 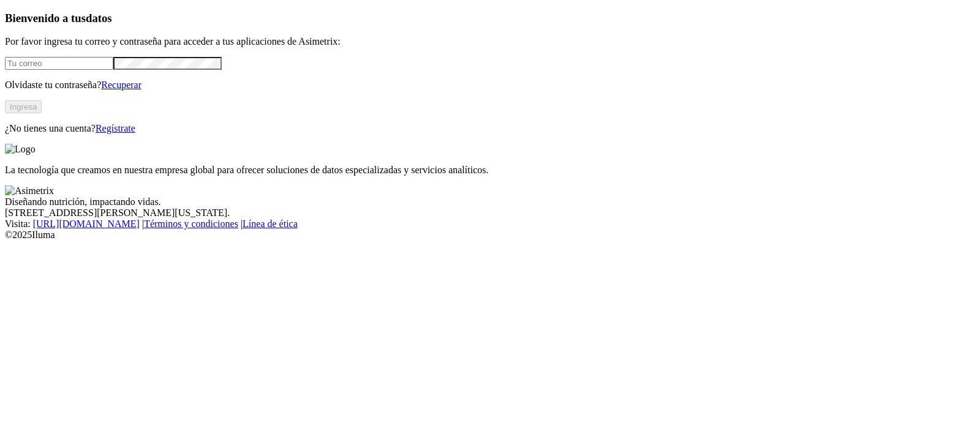 I want to click on div: Diseñando nutrición, impactando vidas., so click(x=490, y=202).